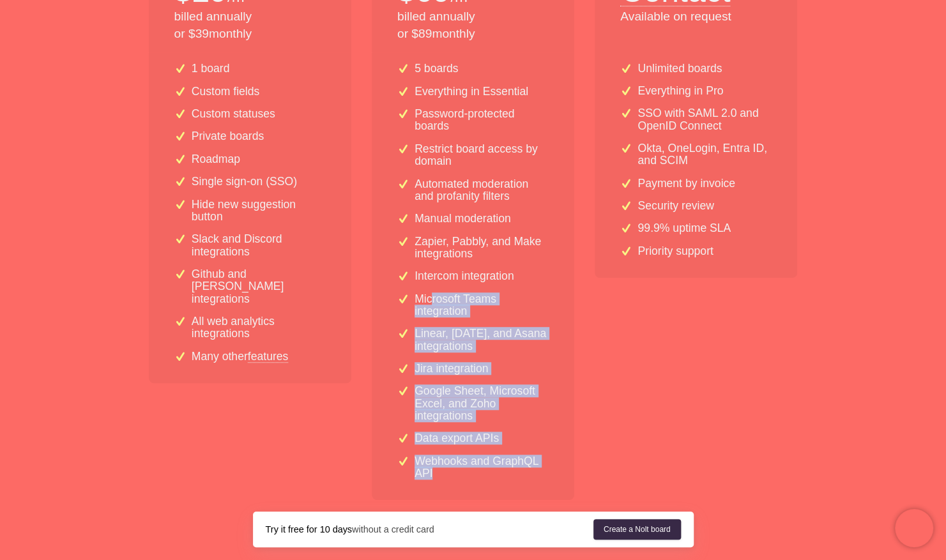 The width and height of the screenshot is (946, 560). I want to click on p: Manual moderation, so click(462, 218).